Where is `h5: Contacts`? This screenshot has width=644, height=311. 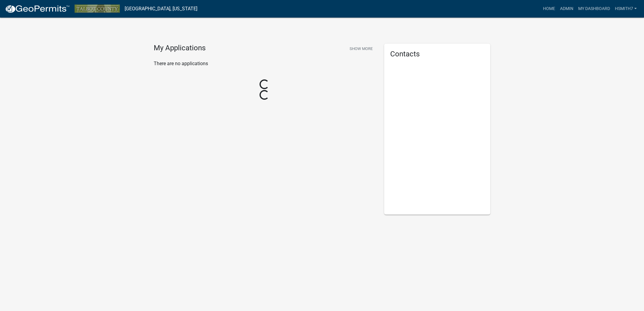 h5: Contacts is located at coordinates (437, 54).